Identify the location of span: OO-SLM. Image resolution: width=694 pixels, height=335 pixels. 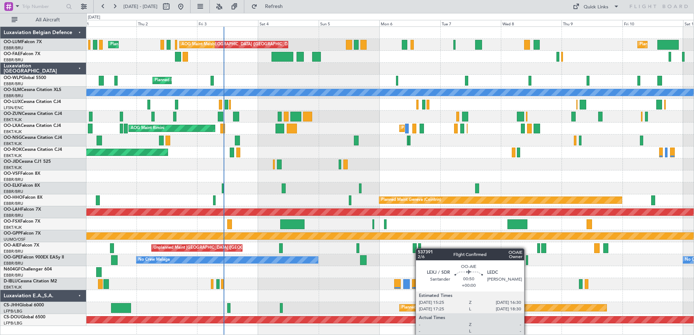
(12, 90).